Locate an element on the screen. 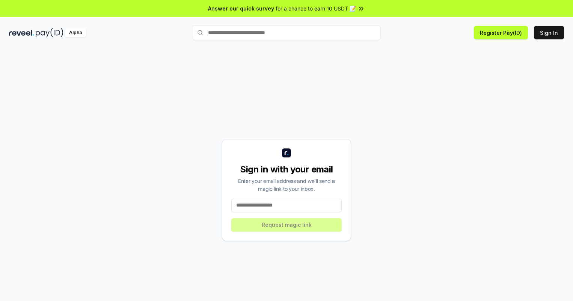  button: Sign In is located at coordinates (549, 33).